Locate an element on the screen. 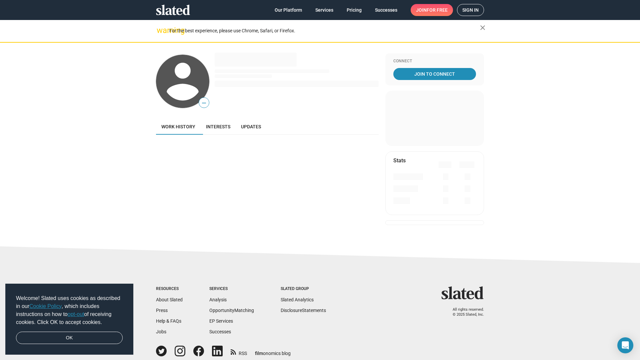 The height and width of the screenshot is (360, 640). a: opt-out is located at coordinates (76, 314).